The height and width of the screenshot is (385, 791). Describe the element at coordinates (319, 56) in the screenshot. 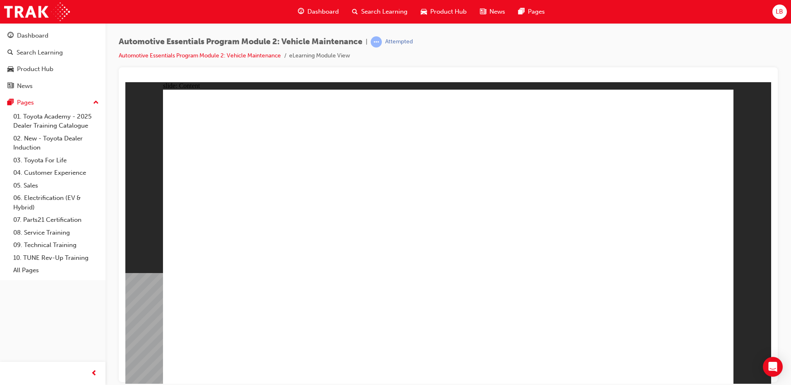

I see `li: eLearning Module View` at that location.